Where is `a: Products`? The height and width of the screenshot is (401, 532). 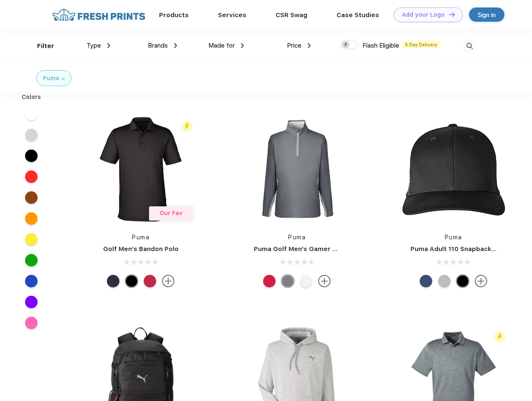
a: Products is located at coordinates (174, 15).